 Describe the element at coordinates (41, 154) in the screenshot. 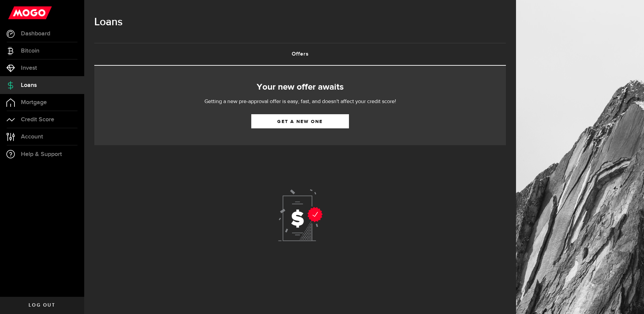

I see `span: Help & Support` at that location.